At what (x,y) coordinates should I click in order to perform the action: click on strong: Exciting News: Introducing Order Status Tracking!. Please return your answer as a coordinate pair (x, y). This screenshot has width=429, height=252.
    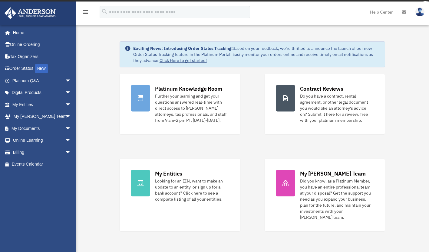
    Looking at the image, I should click on (183, 48).